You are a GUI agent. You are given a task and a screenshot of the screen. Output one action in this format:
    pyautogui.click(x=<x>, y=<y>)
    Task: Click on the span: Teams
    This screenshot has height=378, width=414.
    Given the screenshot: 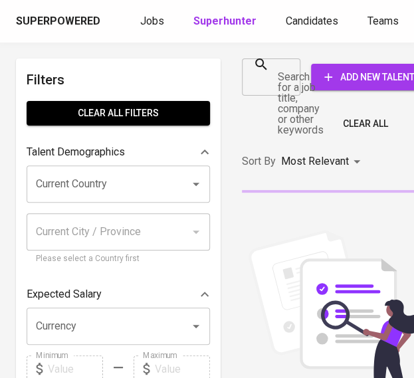 What is the action you would take?
    pyautogui.click(x=382, y=21)
    